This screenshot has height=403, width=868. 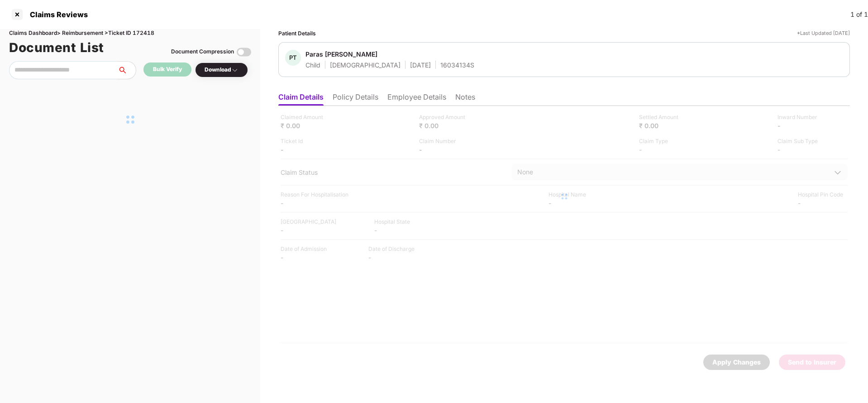 I want to click on div: PT, so click(x=293, y=57).